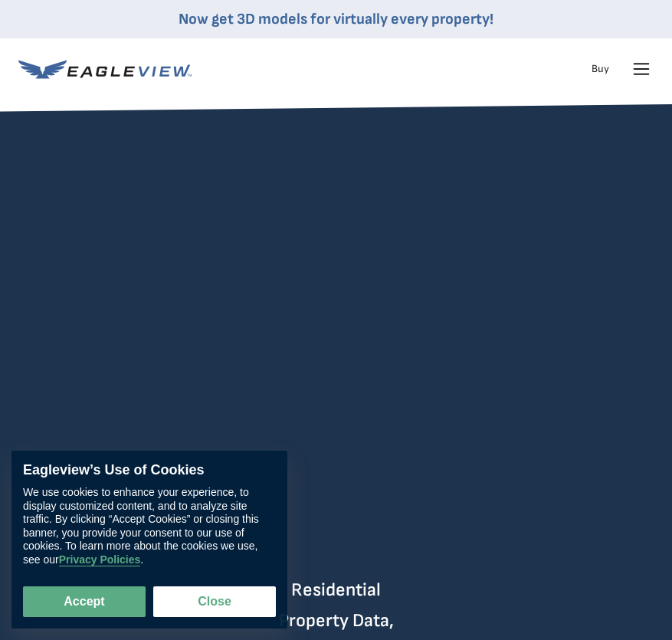  I want to click on button: Accept, so click(85, 602).